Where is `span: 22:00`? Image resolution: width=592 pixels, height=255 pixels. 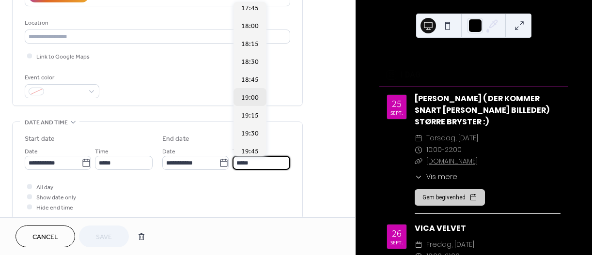
span: 22:00 is located at coordinates (453, 150).